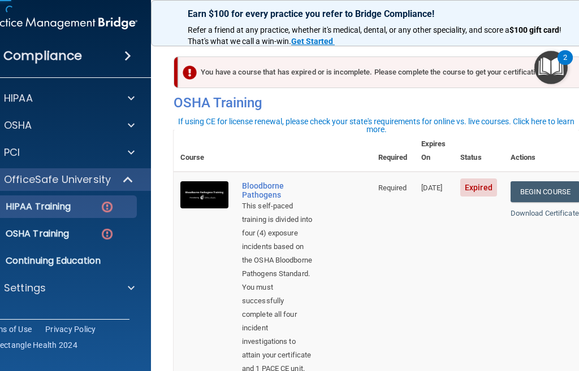 Image resolution: width=579 pixels, height=371 pixels. Describe the element at coordinates (312, 41) in the screenshot. I see `strong: Get Started` at that location.